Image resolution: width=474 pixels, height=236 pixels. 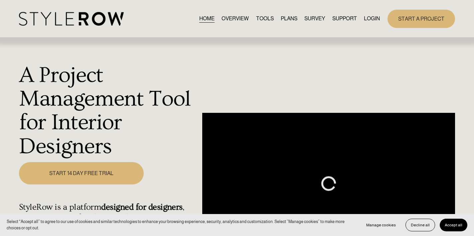 I want to click on p: Select “Accept all” to agree to our use of cookies and similar technologies to enhance your brows..., so click(x=181, y=225).